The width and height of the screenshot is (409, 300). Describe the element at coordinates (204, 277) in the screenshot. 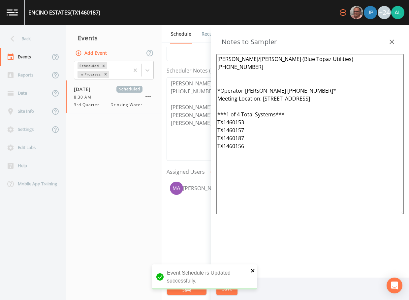

I see `div: Event Schedule is Updated successfully.` at that location.